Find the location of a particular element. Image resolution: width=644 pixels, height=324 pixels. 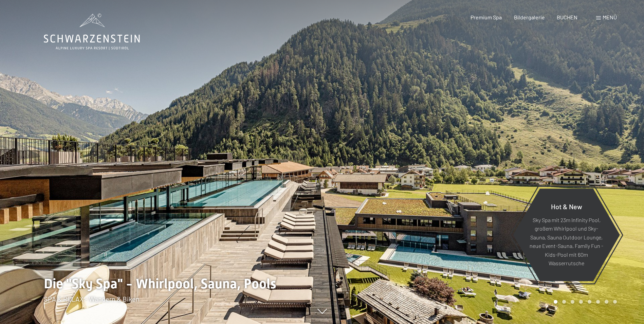

span: BUCHEN is located at coordinates (567, 17).